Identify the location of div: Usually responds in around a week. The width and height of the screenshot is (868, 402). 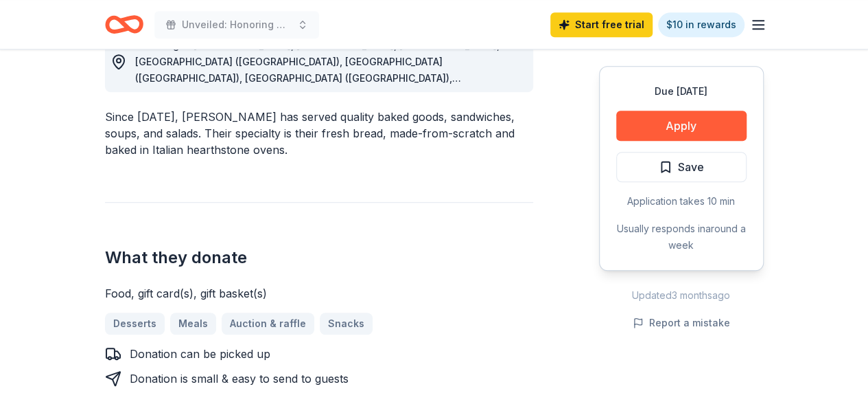
(681, 237).